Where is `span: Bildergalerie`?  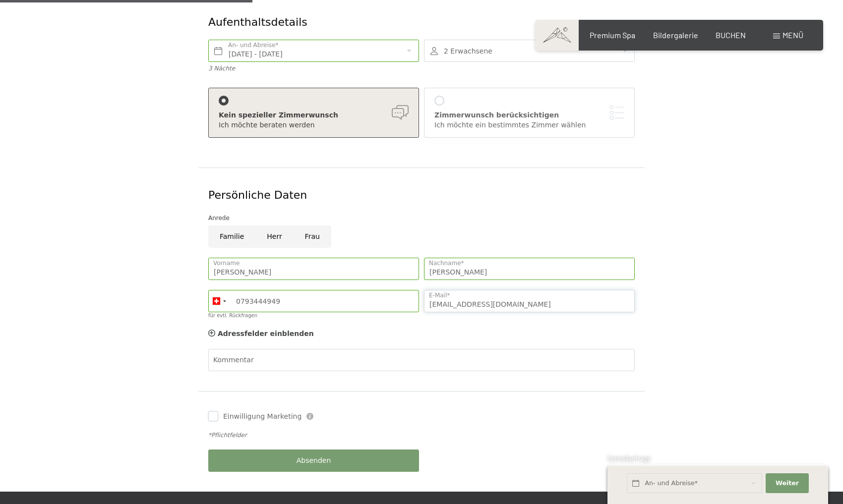
span: Bildergalerie is located at coordinates (675, 34).